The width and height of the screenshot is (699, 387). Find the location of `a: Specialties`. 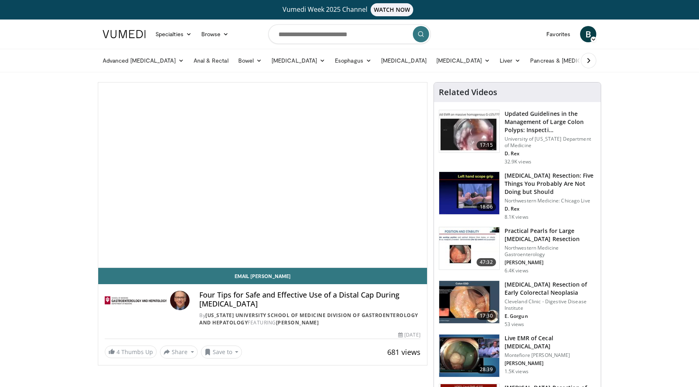

a: Specialties is located at coordinates (173, 34).